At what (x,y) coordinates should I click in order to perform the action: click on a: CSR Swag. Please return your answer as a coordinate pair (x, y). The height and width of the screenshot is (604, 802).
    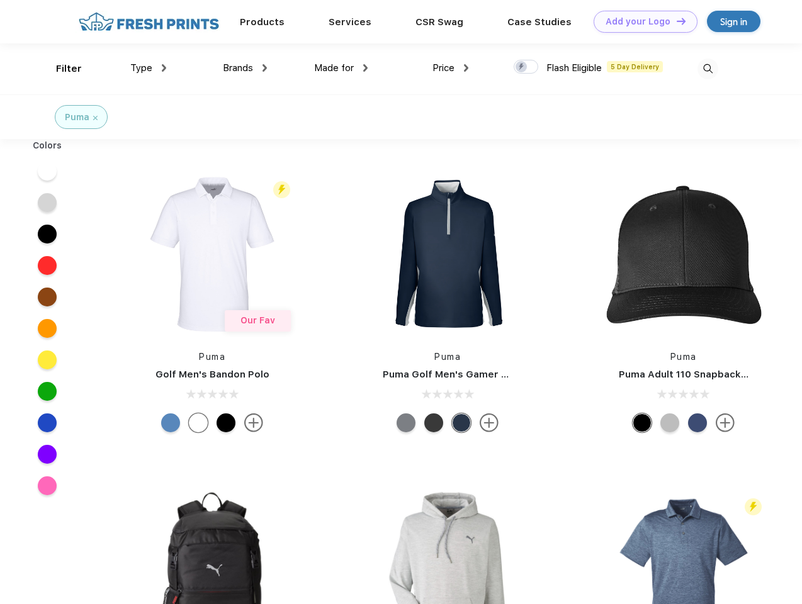
    Looking at the image, I should click on (439, 22).